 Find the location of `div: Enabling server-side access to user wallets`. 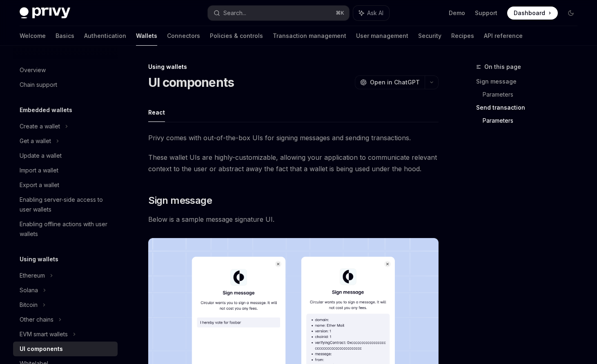

div: Enabling server-side access to user wallets is located at coordinates (66, 205).